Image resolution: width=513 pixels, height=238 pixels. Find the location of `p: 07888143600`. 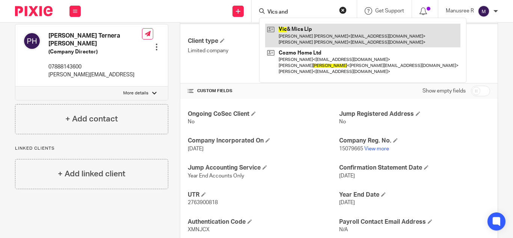

p: 07888143600 is located at coordinates (95, 67).